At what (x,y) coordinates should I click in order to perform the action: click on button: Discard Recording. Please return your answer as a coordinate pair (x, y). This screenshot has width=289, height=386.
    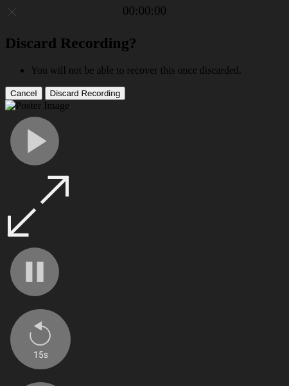
    Looking at the image, I should click on (85, 93).